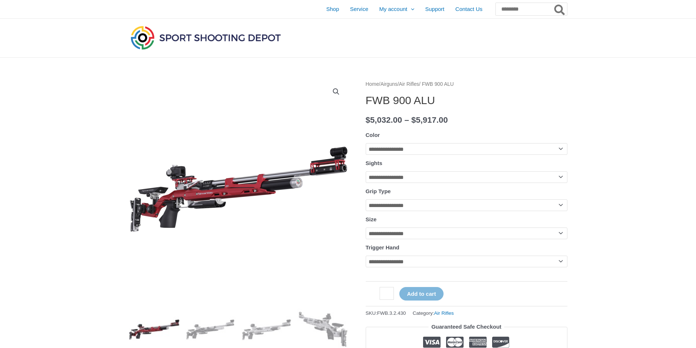 The image size is (696, 348). What do you see at coordinates (421, 294) in the screenshot?
I see `button: Add to cart` at bounding box center [421, 294].